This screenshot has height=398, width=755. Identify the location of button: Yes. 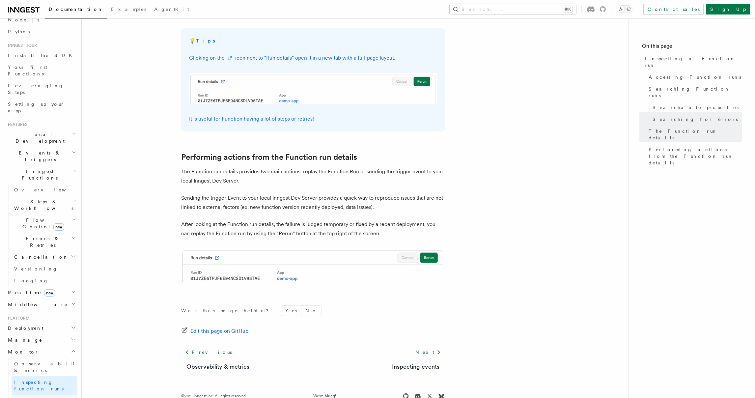
(291, 311).